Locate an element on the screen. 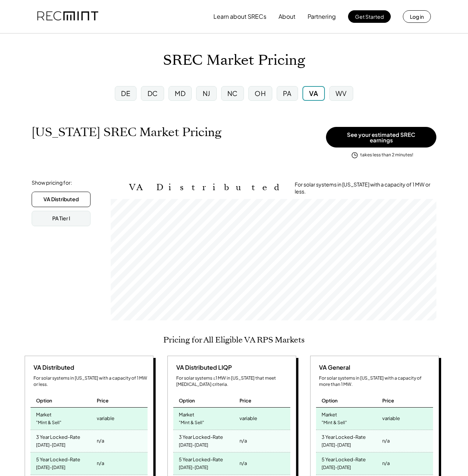 The height and width of the screenshot is (476, 468). div: Show pricing for: is located at coordinates (52, 183).